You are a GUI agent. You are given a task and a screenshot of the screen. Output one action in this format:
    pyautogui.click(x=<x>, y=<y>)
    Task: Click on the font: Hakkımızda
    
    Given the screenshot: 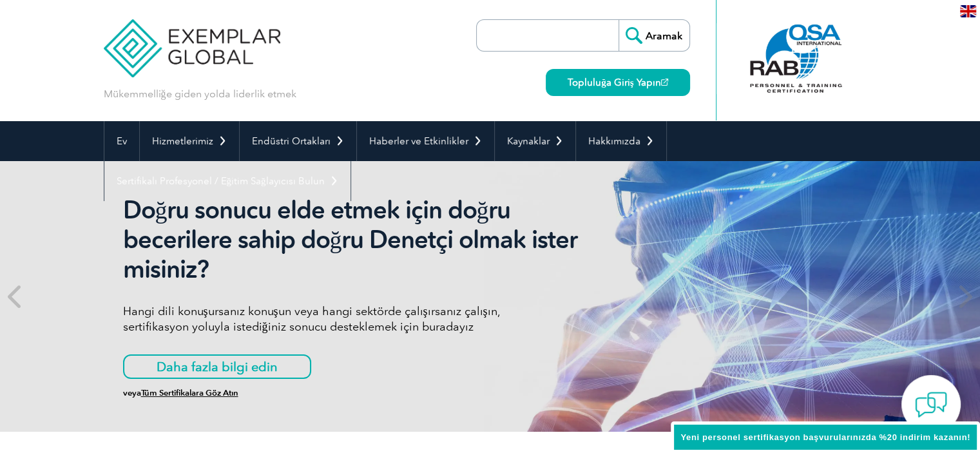 What is the action you would take?
    pyautogui.click(x=614, y=141)
    